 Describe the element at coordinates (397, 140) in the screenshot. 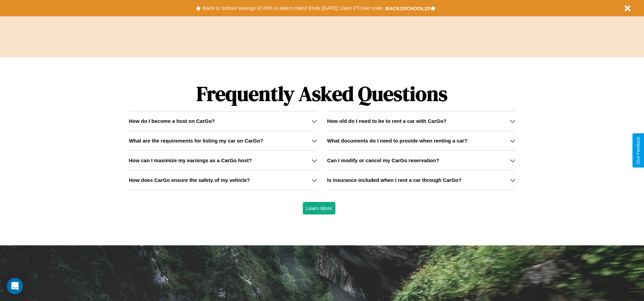

I see `h3: What documents do I need to provide when renting a car?` at that location.